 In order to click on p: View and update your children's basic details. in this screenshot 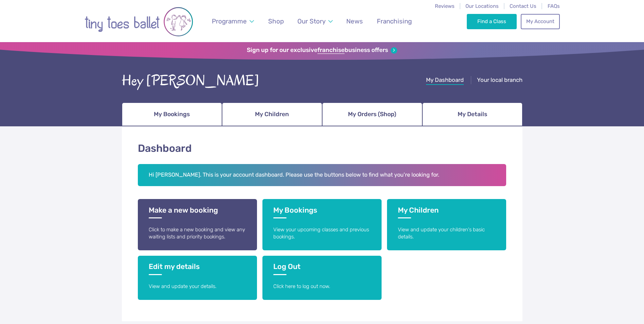, I will do `click(446, 233)`.